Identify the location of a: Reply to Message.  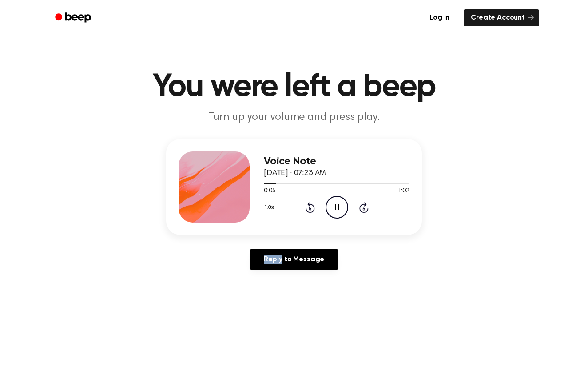
(294, 259).